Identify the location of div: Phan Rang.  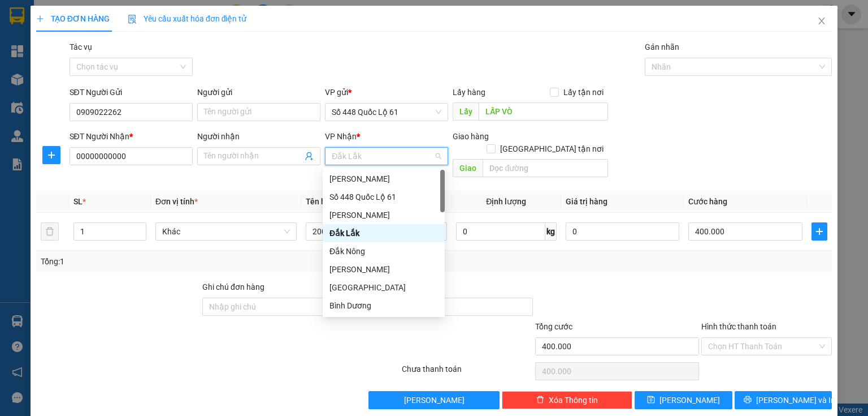
(384, 215).